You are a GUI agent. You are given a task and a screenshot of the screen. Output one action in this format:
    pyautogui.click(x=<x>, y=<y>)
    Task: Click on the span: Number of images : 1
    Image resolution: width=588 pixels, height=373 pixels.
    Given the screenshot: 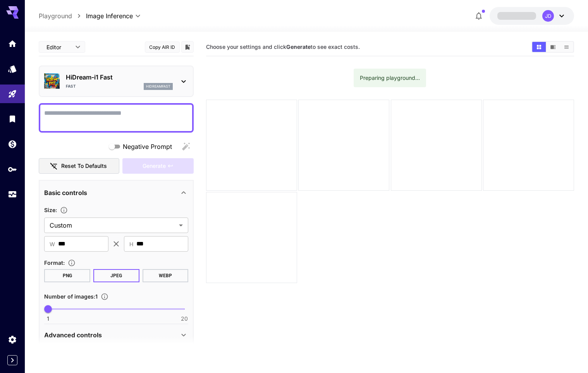 What is the action you would take?
    pyautogui.click(x=71, y=296)
    